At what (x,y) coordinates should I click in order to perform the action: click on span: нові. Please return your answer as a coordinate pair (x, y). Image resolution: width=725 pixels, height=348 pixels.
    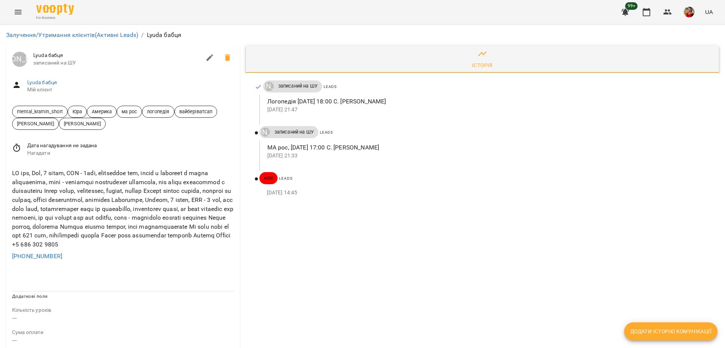
    Looking at the image, I should click on (269, 178).